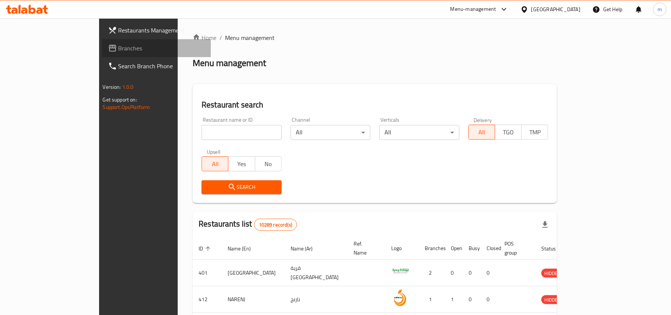 This screenshot has width=671, height=315. Describe the element at coordinates (306, 248) in the screenshot. I see `span: Name (Ar)` at that location.